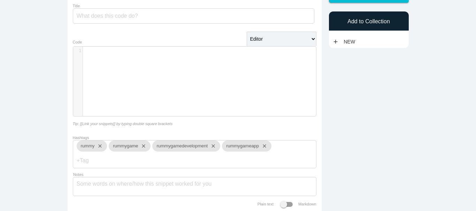 The image size is (476, 211). What do you see at coordinates (287, 204) in the screenshot?
I see `label: Plain text Markdown` at bounding box center [287, 204].